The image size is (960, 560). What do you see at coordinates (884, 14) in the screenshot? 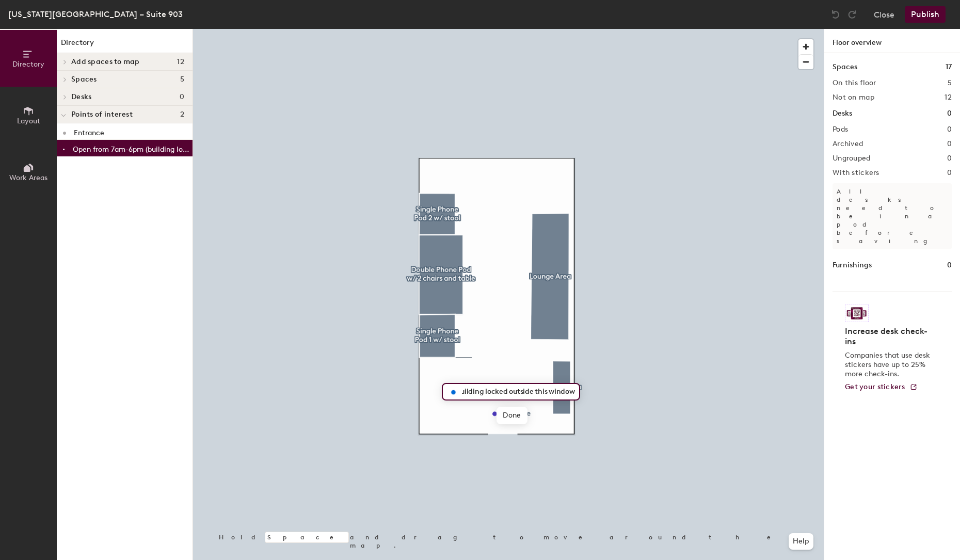
I see `button: Close` at bounding box center [884, 14].